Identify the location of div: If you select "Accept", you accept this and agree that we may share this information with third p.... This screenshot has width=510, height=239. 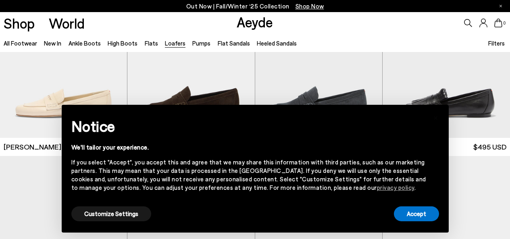
(249, 175).